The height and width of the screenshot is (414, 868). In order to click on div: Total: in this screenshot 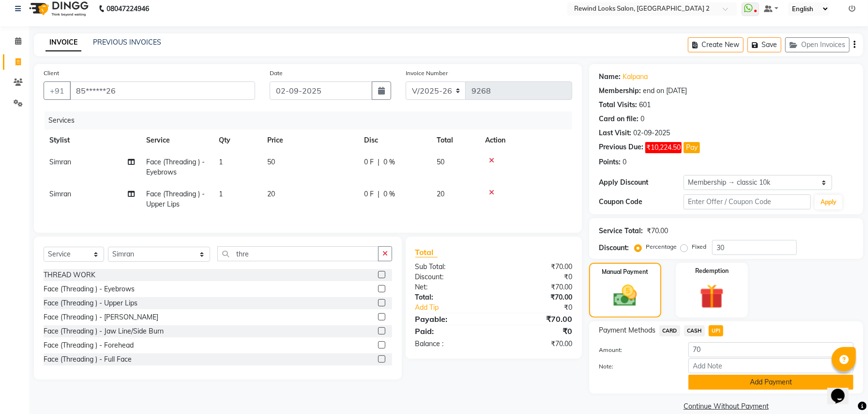, I will do `click(451, 297)`.